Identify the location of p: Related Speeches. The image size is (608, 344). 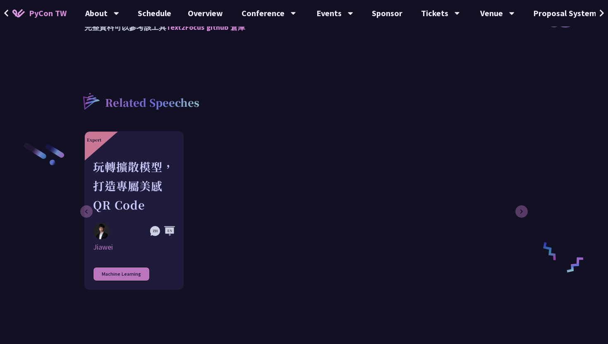
(152, 103).